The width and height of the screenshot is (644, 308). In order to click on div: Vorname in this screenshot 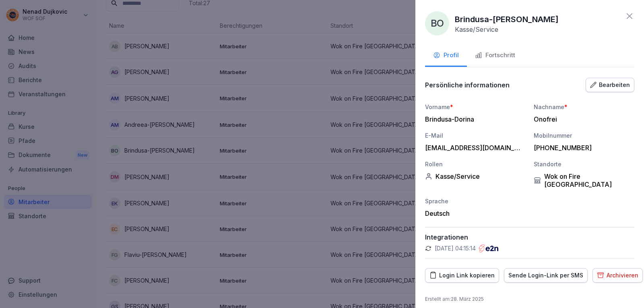, I will do `click(475, 106)`.